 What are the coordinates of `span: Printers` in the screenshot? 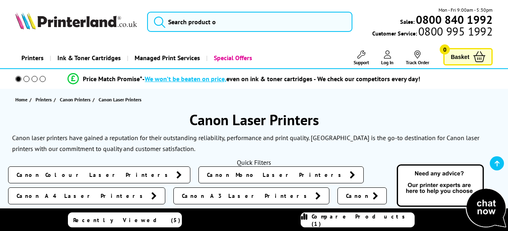 It's located at (44, 99).